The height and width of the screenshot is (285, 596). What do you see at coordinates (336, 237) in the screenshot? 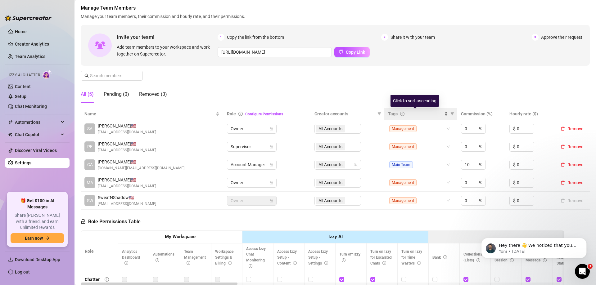
I see `strong: Izzy AI` at bounding box center [336, 237].